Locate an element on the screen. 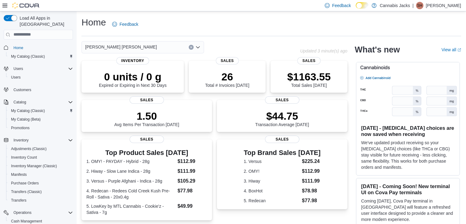 Image resolution: width=466 pixels, height=224 pixels. p: 26 is located at coordinates (227, 77).